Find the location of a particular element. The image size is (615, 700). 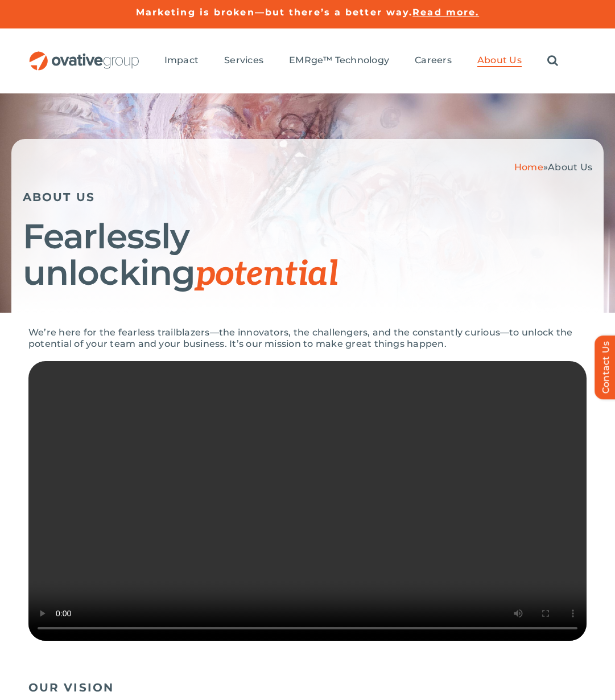

span: potential is located at coordinates (266, 274).